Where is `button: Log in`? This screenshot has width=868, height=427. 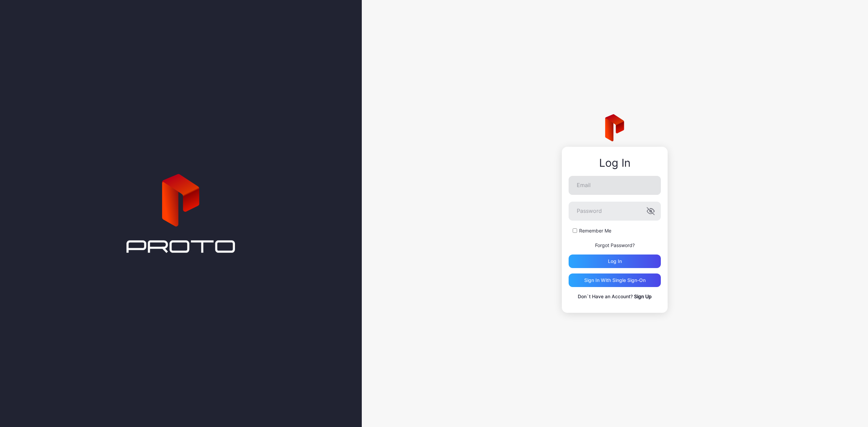
button: Log in is located at coordinates (615, 261).